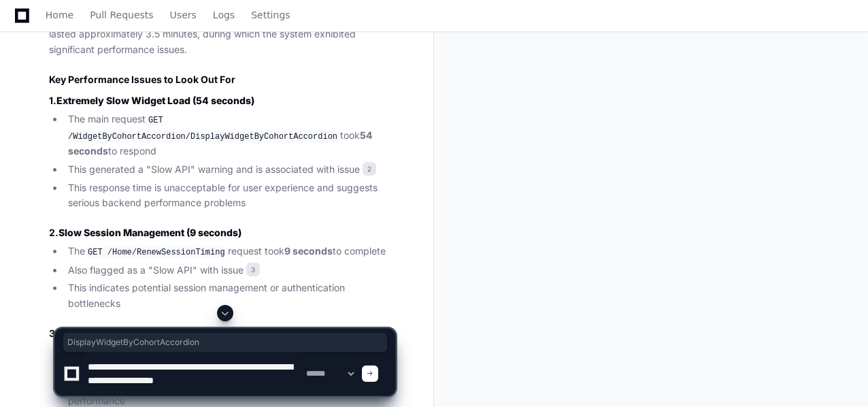  Describe the element at coordinates (230, 136) in the screenshot. I see `li: The main request took to respond` at that location.